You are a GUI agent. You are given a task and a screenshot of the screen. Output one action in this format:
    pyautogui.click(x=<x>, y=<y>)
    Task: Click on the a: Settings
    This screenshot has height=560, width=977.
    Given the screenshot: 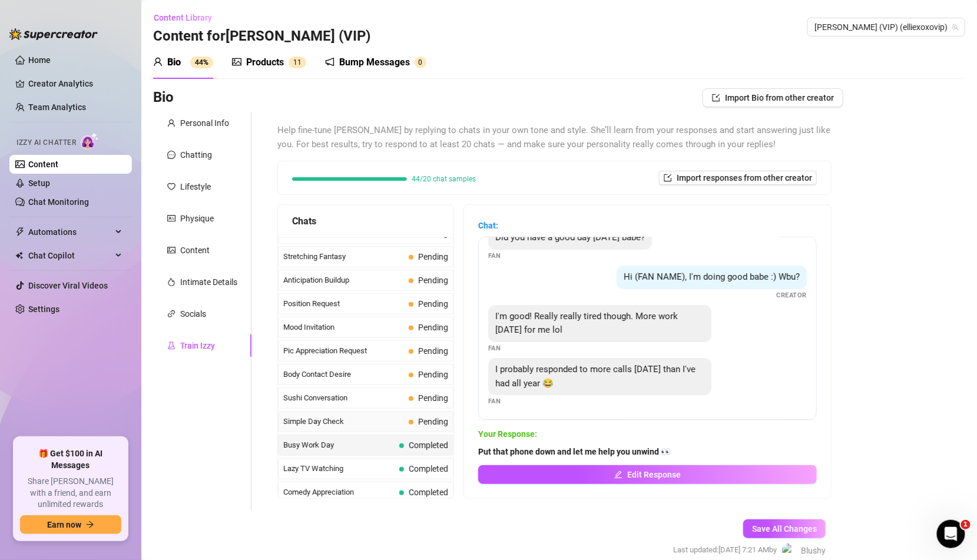 What is the action you would take?
    pyautogui.click(x=43, y=309)
    